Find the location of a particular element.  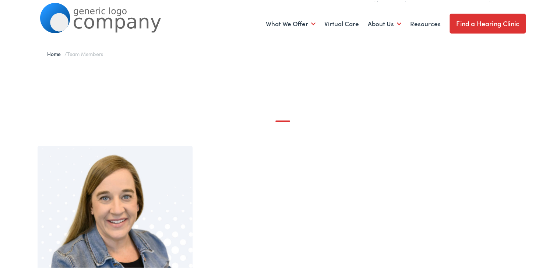

a: Resources is located at coordinates (425, 22).